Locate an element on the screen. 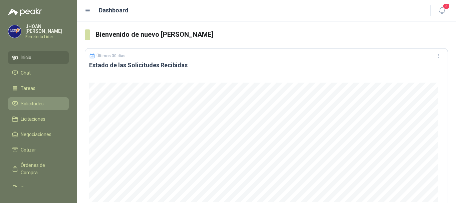  h3: Estado de las Solicitudes Recibidas is located at coordinates (266, 65).